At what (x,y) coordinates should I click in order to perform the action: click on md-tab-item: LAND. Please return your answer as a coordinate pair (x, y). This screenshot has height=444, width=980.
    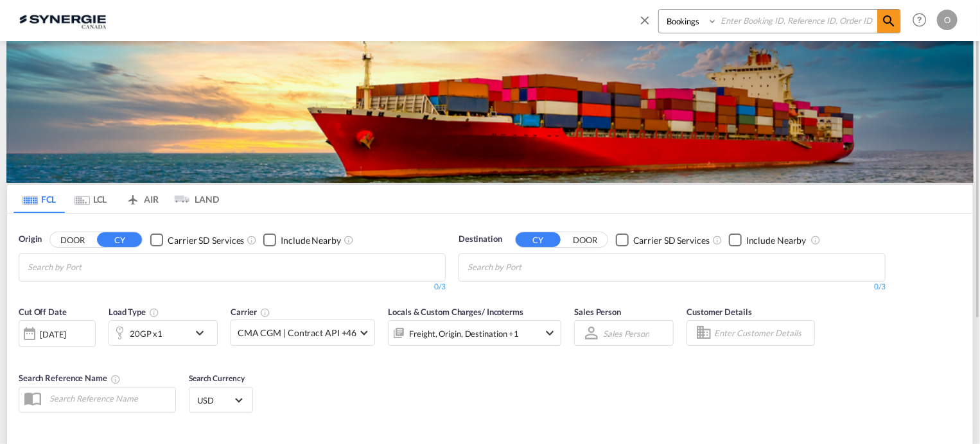
    Looking at the image, I should click on (194, 199).